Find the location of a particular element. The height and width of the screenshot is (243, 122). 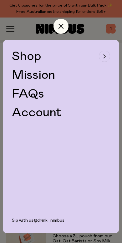

a: Mission is located at coordinates (33, 75).